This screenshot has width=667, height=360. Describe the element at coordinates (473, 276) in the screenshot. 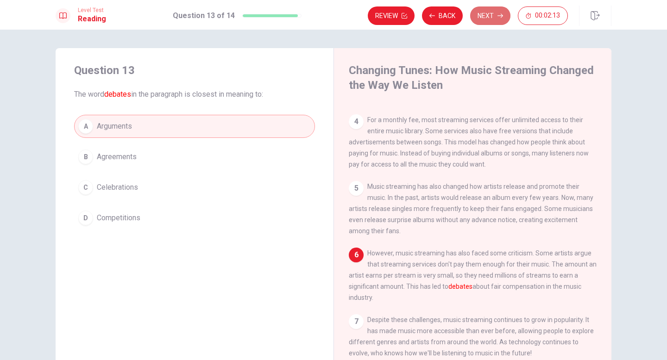

I see `span: However, music streaming has also faced some criticism. Some artists argue that streaming service...` at that location.